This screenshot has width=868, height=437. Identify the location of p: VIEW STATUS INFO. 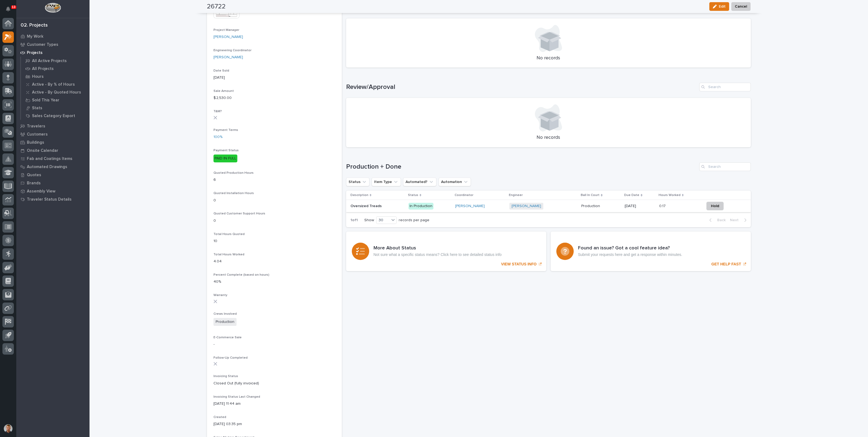
(518, 264).